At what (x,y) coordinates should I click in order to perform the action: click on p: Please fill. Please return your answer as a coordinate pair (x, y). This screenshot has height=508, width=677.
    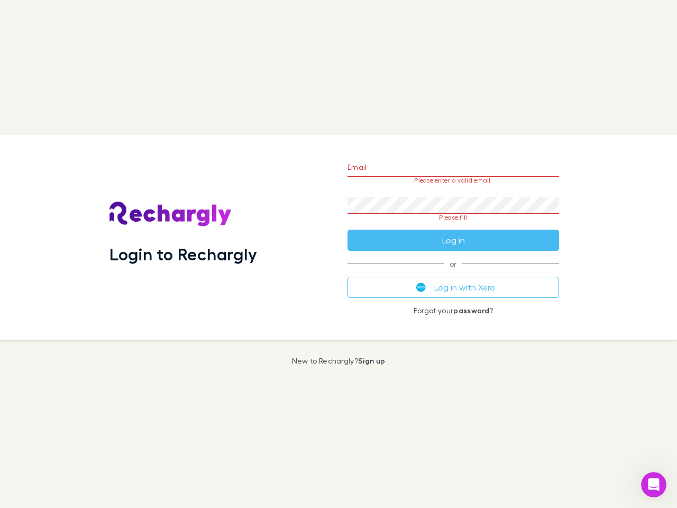
    Looking at the image, I should click on (454, 217).